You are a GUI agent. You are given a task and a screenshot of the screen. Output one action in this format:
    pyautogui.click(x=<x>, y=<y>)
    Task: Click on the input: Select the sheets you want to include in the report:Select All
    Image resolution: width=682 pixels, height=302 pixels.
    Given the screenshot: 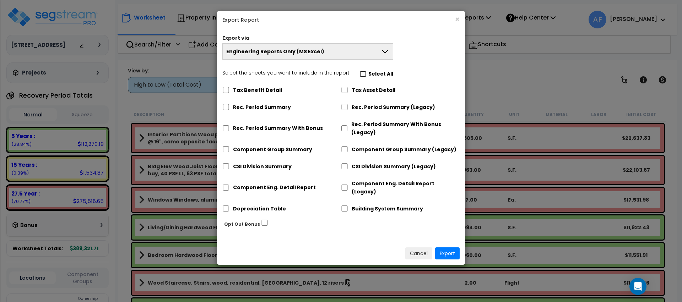 What is the action you would take?
    pyautogui.click(x=363, y=74)
    